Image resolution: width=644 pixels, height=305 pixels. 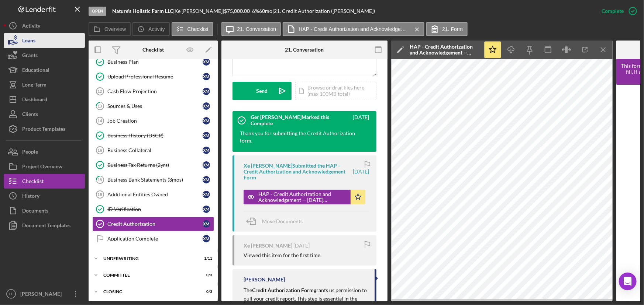 What do you see at coordinates (44, 114) in the screenshot?
I see `a: Clients` at bounding box center [44, 114].